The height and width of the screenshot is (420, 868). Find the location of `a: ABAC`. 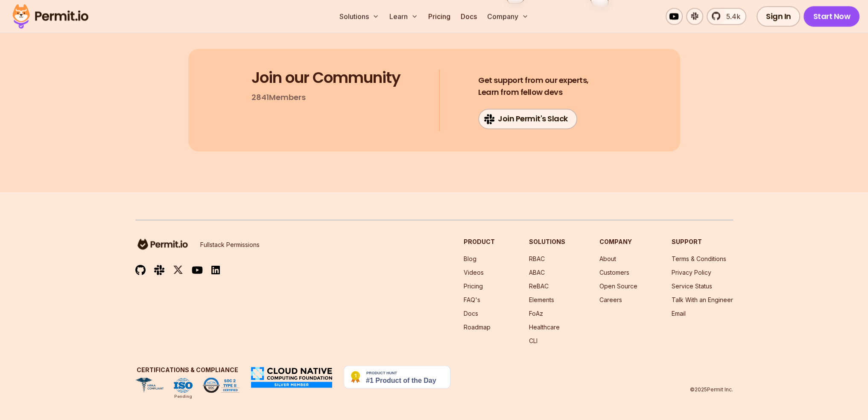

a: ABAC is located at coordinates (537, 272).